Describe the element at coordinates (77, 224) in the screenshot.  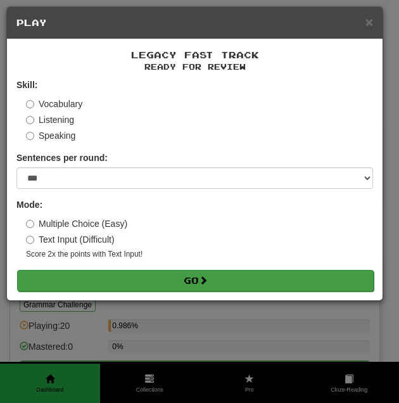
I see `label: Multiple Choice (Easy)` at that location.